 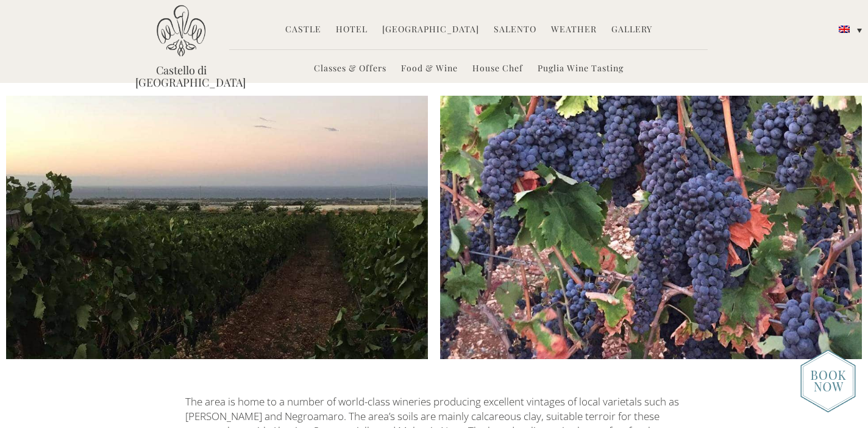 I want to click on a: Salento, so click(x=515, y=30).